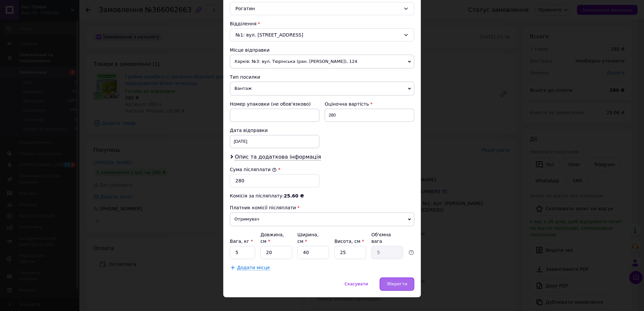 Image resolution: width=644 pixels, height=311 pixels. What do you see at coordinates (322, 196) in the screenshot?
I see `div: Комісія за післяплату:` at bounding box center [322, 196].